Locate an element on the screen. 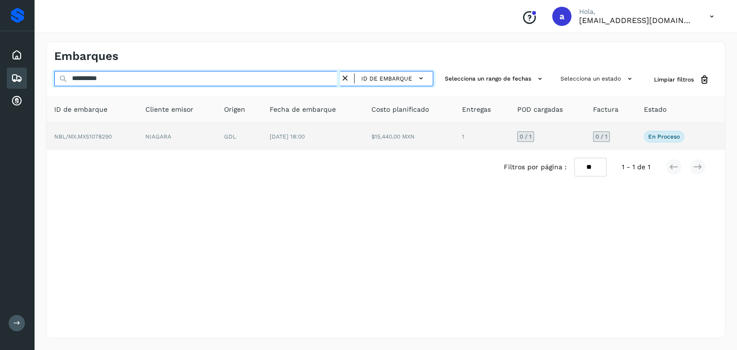 The image size is (737, 350). button: Limpiar filtros is located at coordinates (682, 80).